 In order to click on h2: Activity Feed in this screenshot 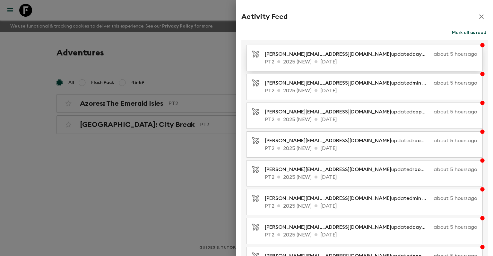, I will do `click(264, 17)`.